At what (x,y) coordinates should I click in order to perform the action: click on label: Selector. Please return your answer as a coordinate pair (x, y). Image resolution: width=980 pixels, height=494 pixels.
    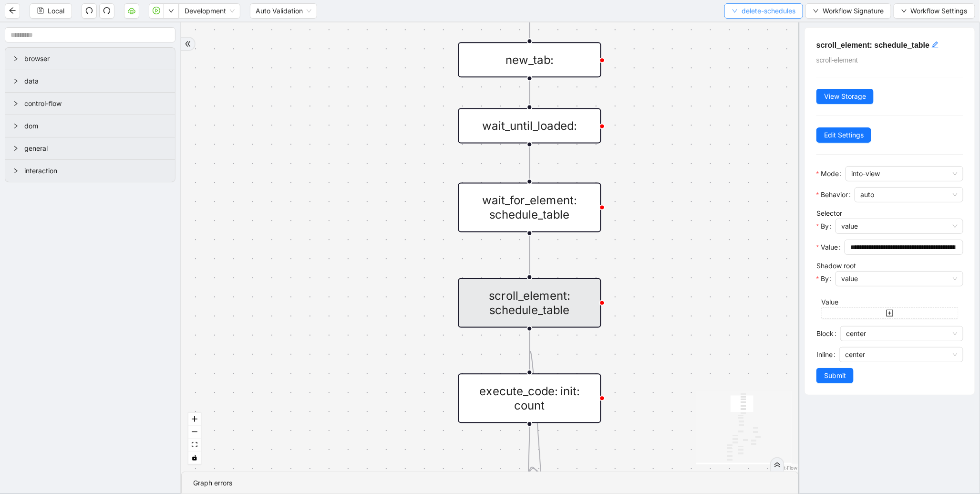
    Looking at the image, I should click on (829, 213).